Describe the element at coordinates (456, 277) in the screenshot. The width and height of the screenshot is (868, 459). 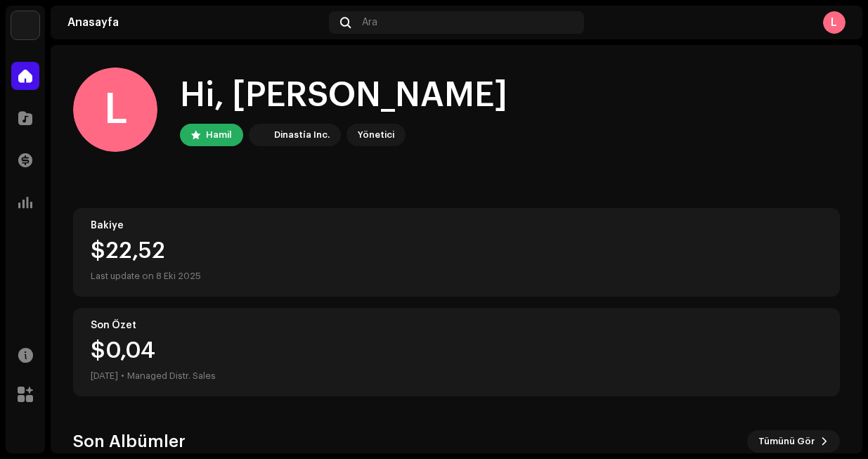
I see `div: Last update on 8 Eki 2025` at that location.